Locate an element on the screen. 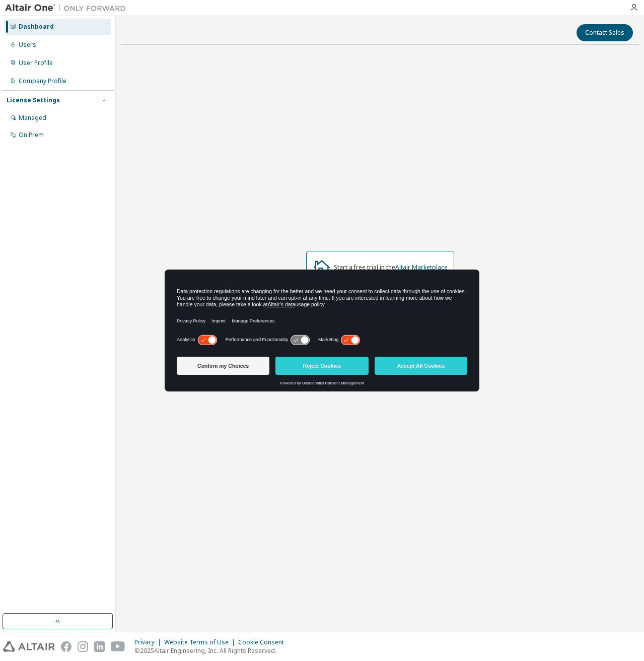 Image resolution: width=644 pixels, height=661 pixels. img: youtube.svg is located at coordinates (118, 646).